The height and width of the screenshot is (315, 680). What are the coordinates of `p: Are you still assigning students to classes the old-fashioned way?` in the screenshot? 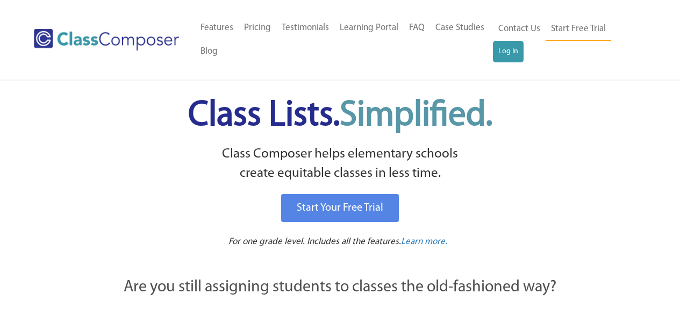 It's located at (340, 288).